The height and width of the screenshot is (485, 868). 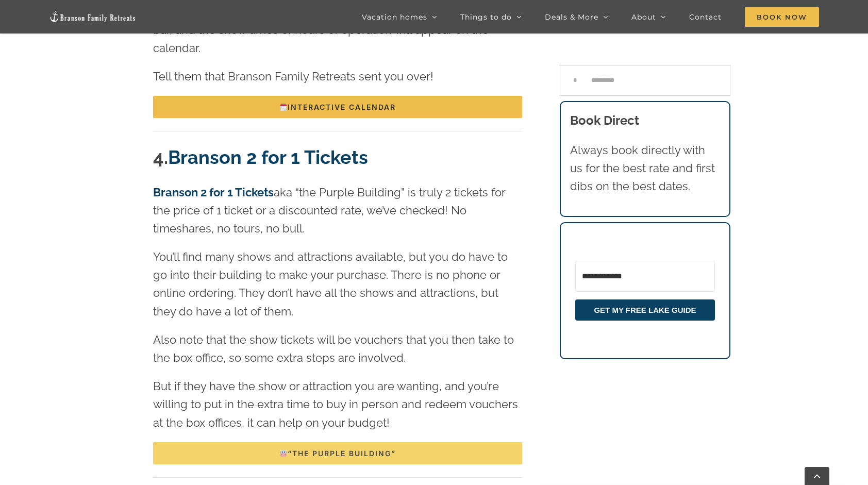 What do you see at coordinates (337, 284) in the screenshot?
I see `p: You’ll find many shows and attractions available, but you do have to go into their building to ma...` at bounding box center [337, 284].